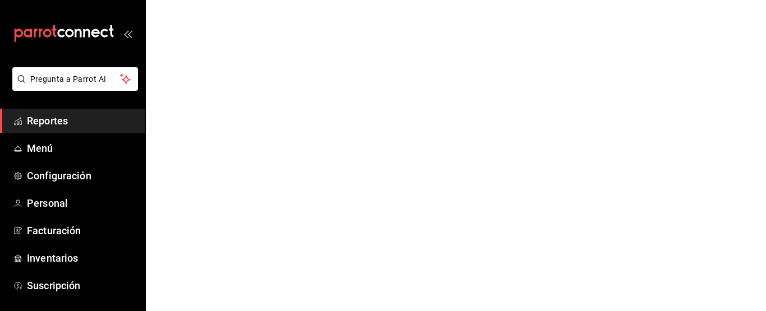  I want to click on span: Menú, so click(81, 148).